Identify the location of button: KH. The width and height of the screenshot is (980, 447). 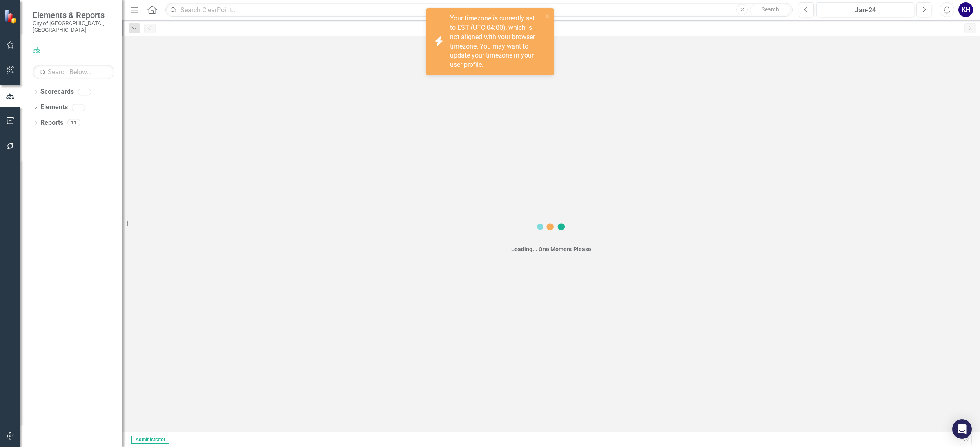
(966, 10).